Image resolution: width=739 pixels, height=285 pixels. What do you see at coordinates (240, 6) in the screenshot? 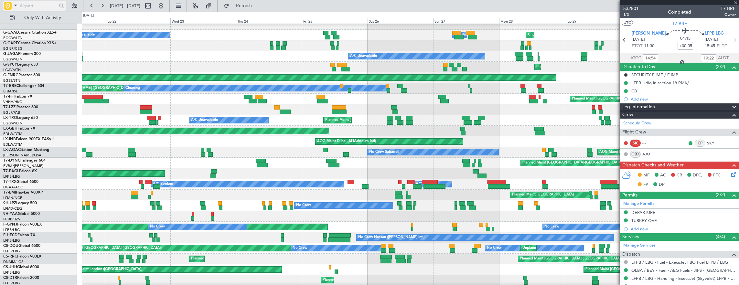
I see `button: Refresh` at bounding box center [240, 6].